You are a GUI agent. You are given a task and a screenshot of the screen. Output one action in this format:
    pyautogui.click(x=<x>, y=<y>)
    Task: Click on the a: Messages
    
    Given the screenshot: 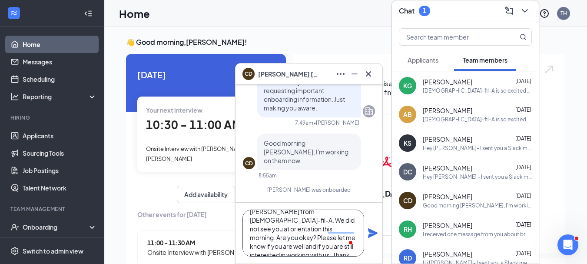 What is the action you would take?
    pyautogui.click(x=60, y=62)
    